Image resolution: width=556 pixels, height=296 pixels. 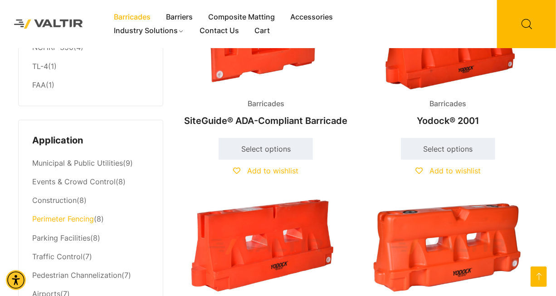 I want to click on h2: SiteGuide® ADA-Compliant Barricade, so click(x=266, y=121).